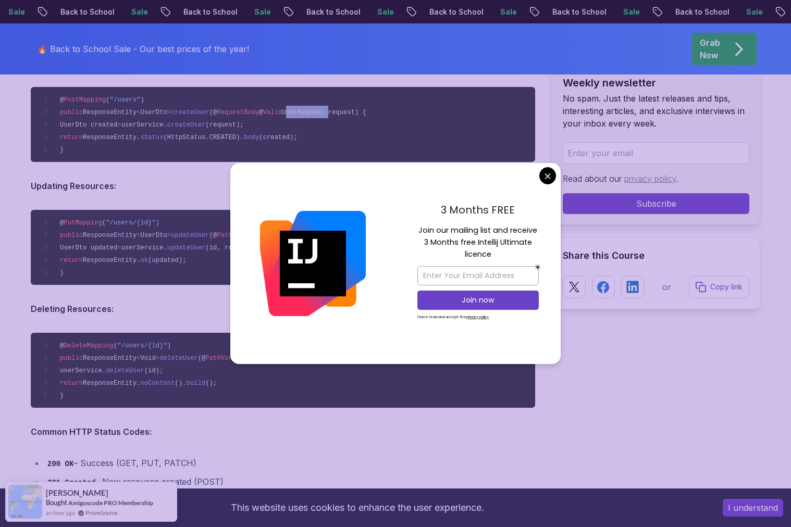 The image size is (791, 527). I want to click on p: Read about our ., so click(656, 179).